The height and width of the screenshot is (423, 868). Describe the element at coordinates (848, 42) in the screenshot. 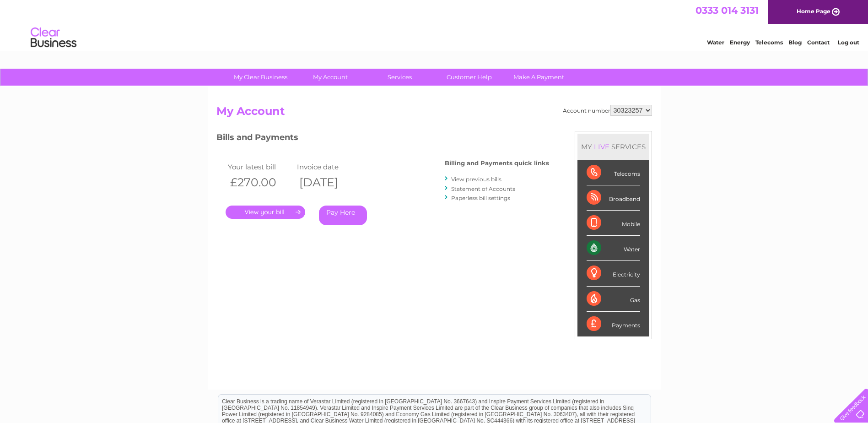

I see `a: Log out` at that location.